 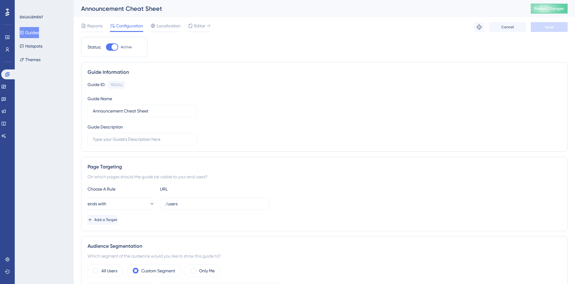 What do you see at coordinates (100, 99) in the screenshot?
I see `div: Guide Name` at bounding box center [100, 99].